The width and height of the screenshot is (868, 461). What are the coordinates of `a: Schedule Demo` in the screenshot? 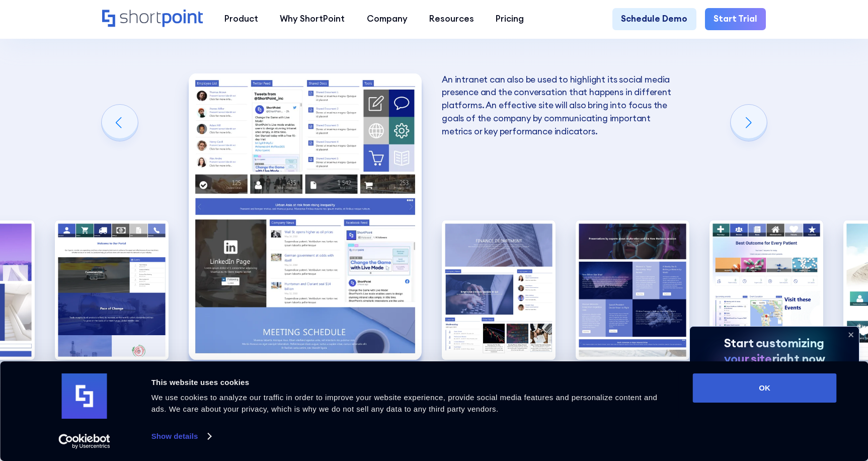 It's located at (654, 18).